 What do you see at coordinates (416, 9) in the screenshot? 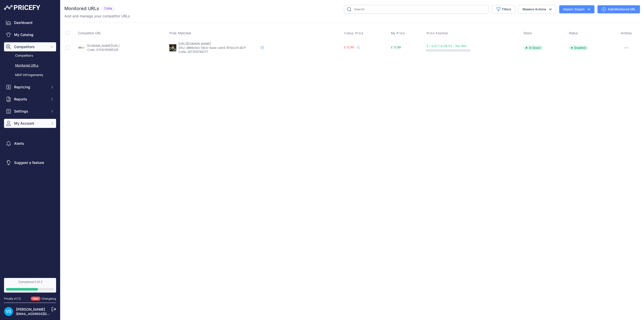
I see `input: Search` at bounding box center [416, 9].